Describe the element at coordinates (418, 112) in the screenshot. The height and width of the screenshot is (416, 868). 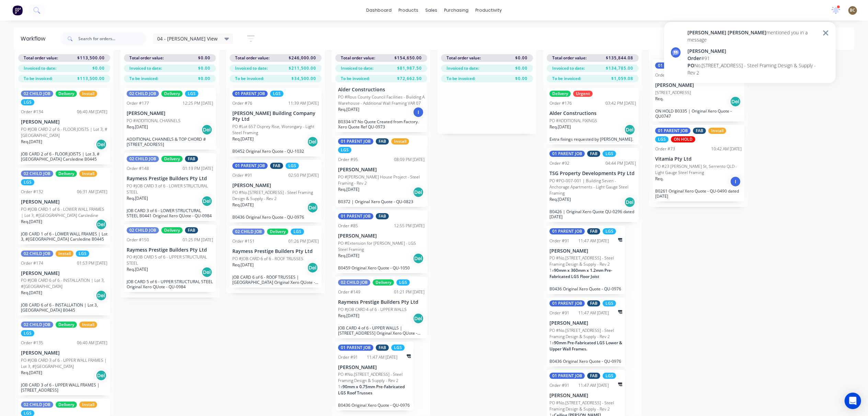
I see `div: I` at that location.